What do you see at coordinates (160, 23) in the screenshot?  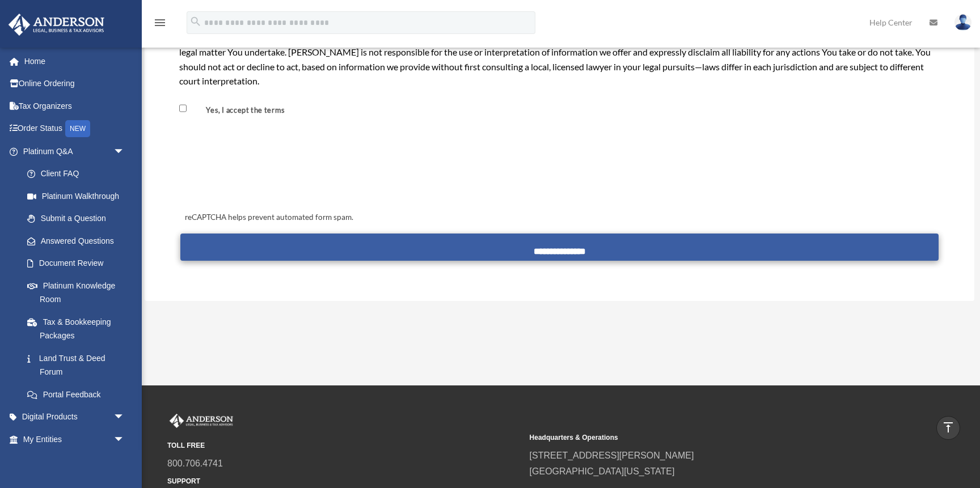 I see `i: menu` at bounding box center [160, 23].